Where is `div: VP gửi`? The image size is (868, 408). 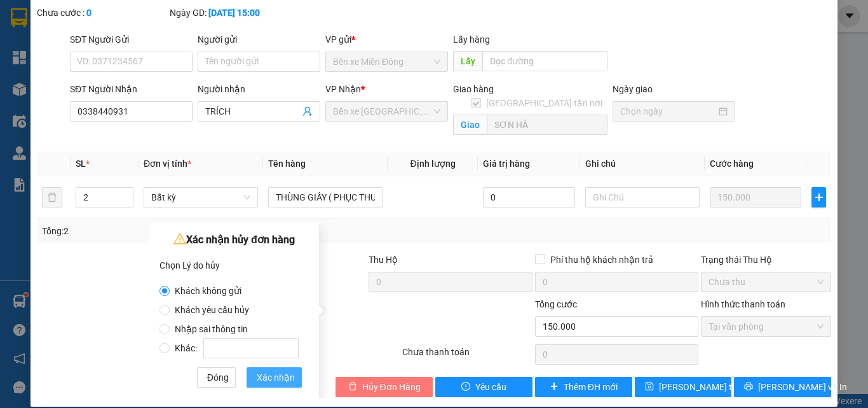 div: VP gửi is located at coordinates (387, 40).